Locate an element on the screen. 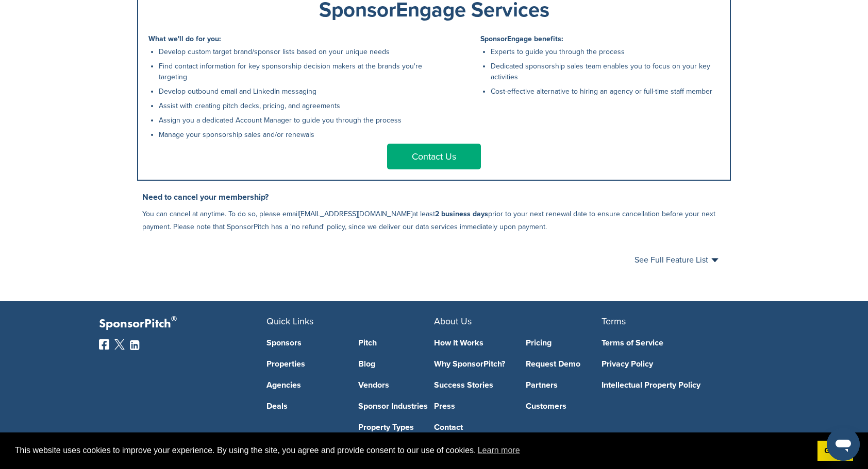  a: Terms of Service is located at coordinates (677, 343).